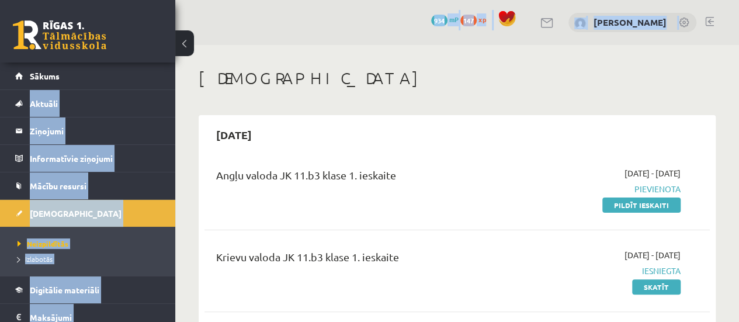 The image size is (739, 322). I want to click on span: Izlabotās, so click(35, 259).